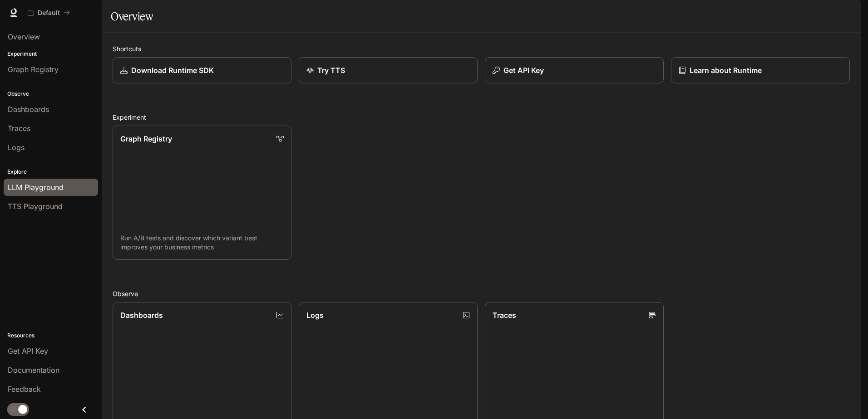 Image resolution: width=868 pixels, height=419 pixels. I want to click on a: Download Runtime SDK, so click(202, 70).